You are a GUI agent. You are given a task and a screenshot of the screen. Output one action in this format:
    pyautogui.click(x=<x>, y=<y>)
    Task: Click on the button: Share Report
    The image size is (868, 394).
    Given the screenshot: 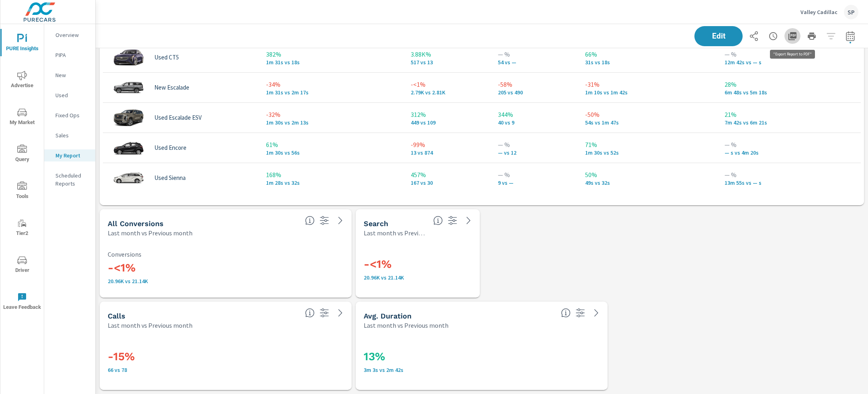 What is the action you would take?
    pyautogui.click(x=754, y=36)
    